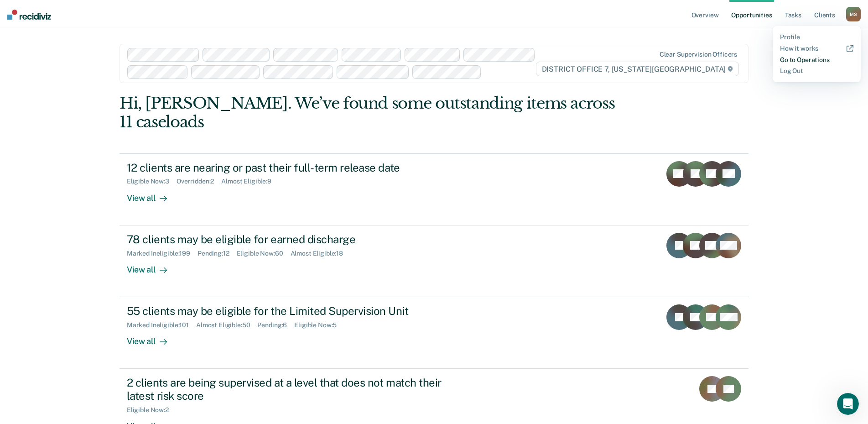 This screenshot has height=424, width=868. What do you see at coordinates (162, 253) in the screenshot?
I see `div: Marked Ineligible : 199` at bounding box center [162, 253].